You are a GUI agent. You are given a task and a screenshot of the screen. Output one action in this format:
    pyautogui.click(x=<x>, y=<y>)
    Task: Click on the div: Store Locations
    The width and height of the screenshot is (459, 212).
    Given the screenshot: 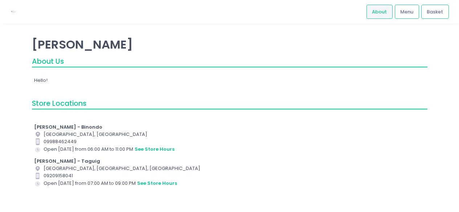 What is the action you would take?
    pyautogui.click(x=230, y=104)
    